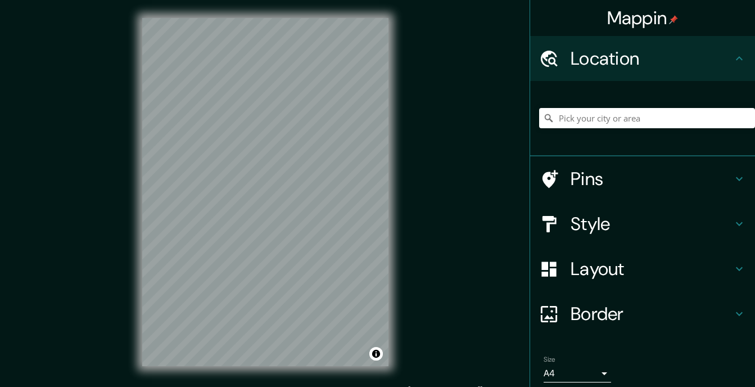  I want to click on div: Pins, so click(642, 179).